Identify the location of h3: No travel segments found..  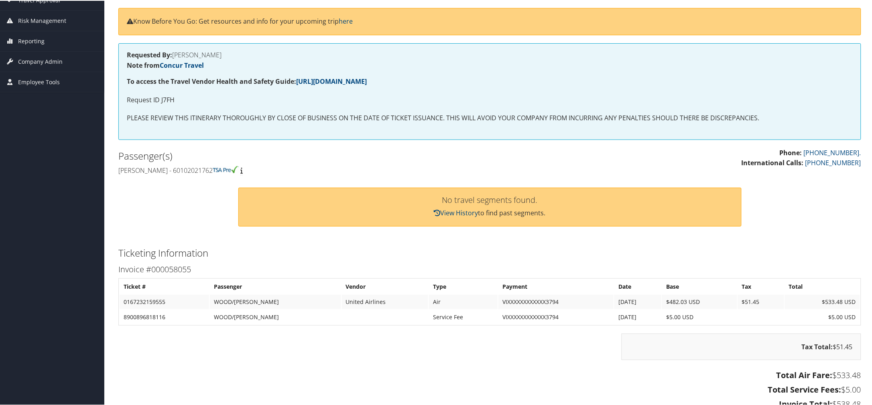
(490, 199).